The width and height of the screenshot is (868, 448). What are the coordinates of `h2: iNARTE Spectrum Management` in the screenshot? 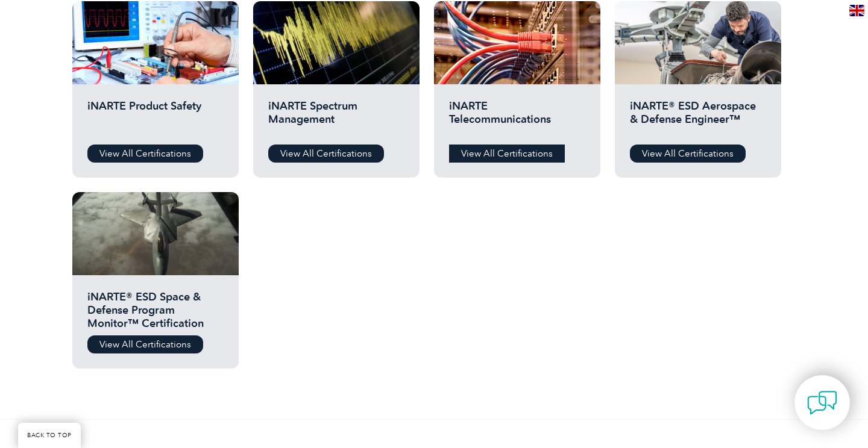 It's located at (336, 117).